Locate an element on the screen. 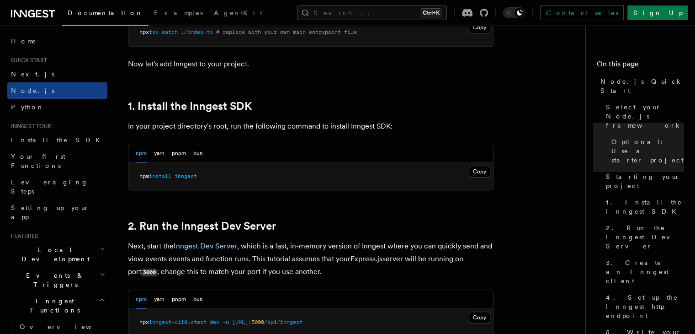 Image resolution: width=695 pixels, height=334 pixels. a: 3. Create an Inngest client is located at coordinates (643, 272).